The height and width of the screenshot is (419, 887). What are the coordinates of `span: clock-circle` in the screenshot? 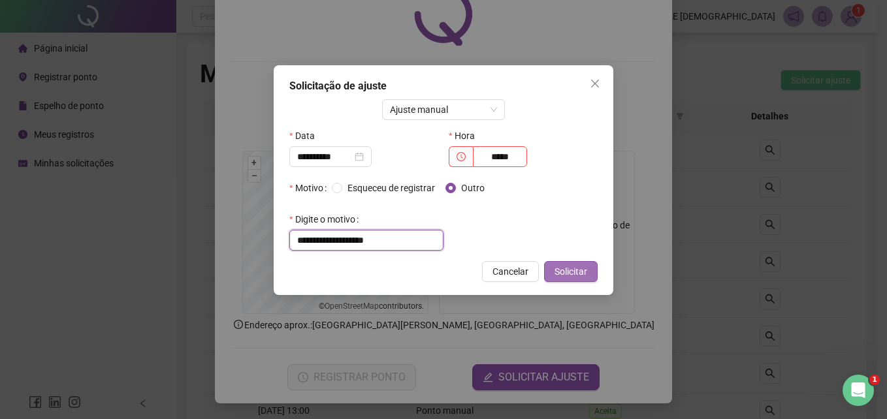 It's located at (461, 157).